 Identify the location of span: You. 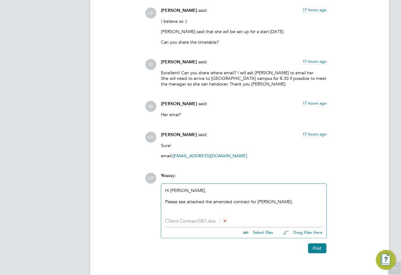
(165, 175).